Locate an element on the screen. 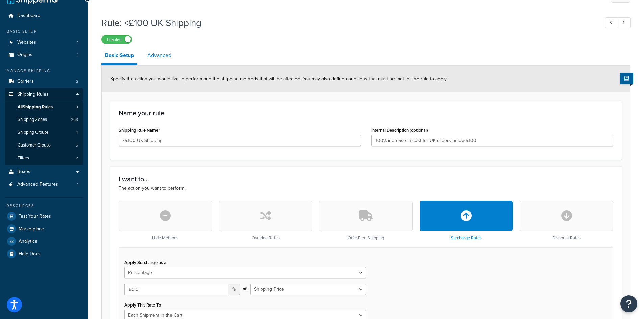 This screenshot has height=319, width=644. li: Boxes is located at coordinates (44, 172).